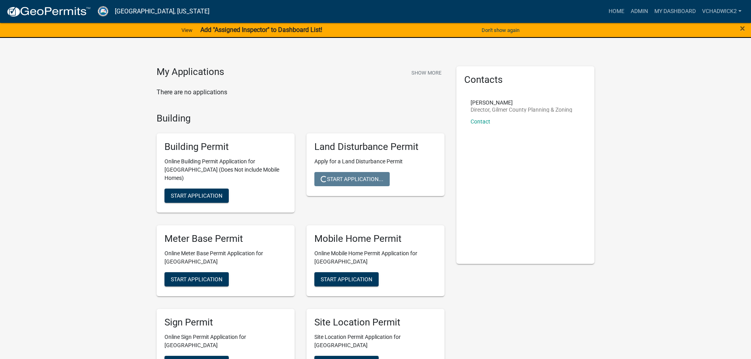  I want to click on strong: Add "Assigned Inspector" to Dashboard List!, so click(261, 30).